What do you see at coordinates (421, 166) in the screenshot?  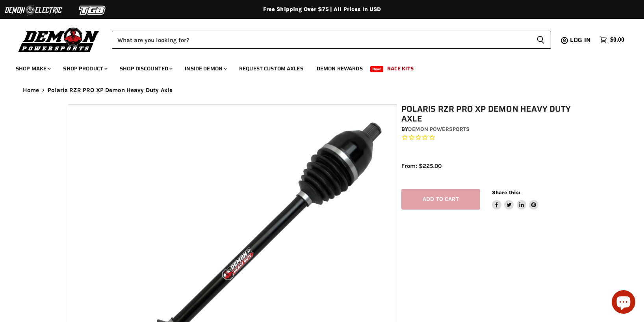 I see `span: From: $225.00` at bounding box center [421, 166].